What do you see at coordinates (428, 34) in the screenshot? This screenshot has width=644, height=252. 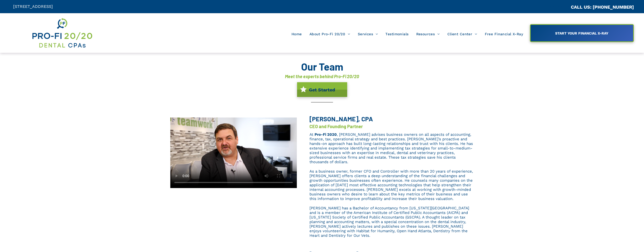 I see `a: Resources` at bounding box center [428, 34].